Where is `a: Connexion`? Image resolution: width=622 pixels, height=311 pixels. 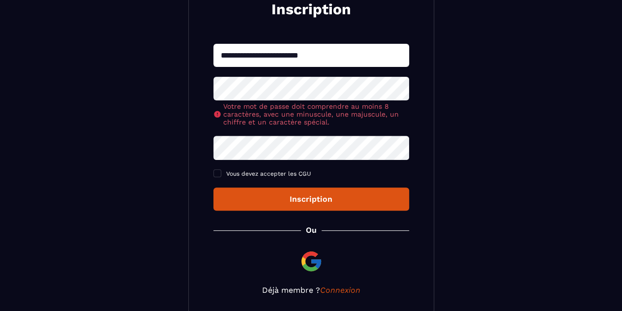 a: Connexion is located at coordinates (340, 290).